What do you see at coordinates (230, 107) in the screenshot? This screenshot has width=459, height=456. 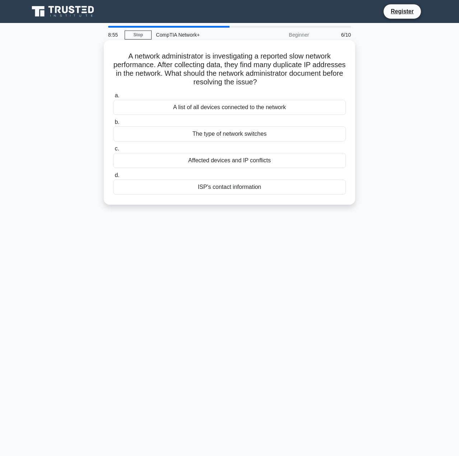 I see `div: A list of all devices connected to the network` at bounding box center [230, 107].